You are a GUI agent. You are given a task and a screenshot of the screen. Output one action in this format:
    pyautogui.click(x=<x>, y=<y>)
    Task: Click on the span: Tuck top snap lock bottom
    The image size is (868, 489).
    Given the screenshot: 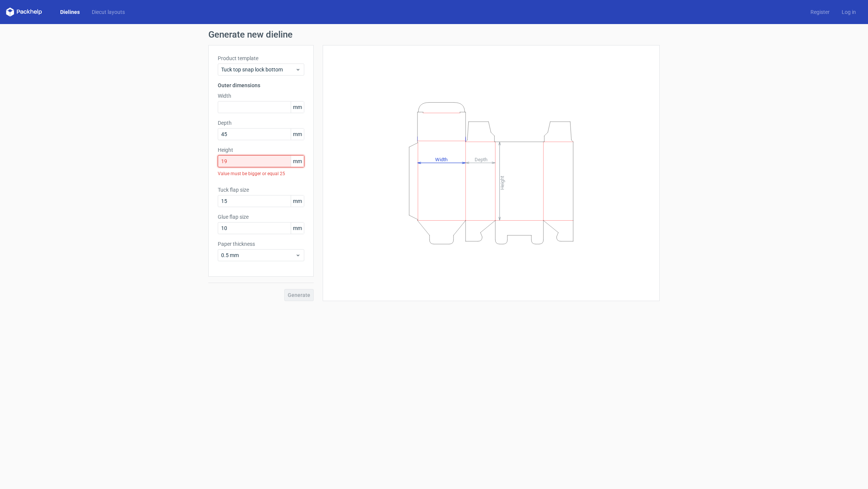 What is the action you would take?
    pyautogui.click(x=258, y=70)
    